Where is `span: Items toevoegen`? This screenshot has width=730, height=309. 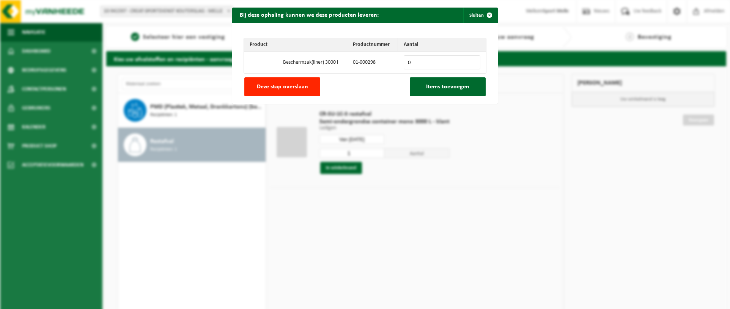
span: Items toevoegen is located at coordinates (448, 87).